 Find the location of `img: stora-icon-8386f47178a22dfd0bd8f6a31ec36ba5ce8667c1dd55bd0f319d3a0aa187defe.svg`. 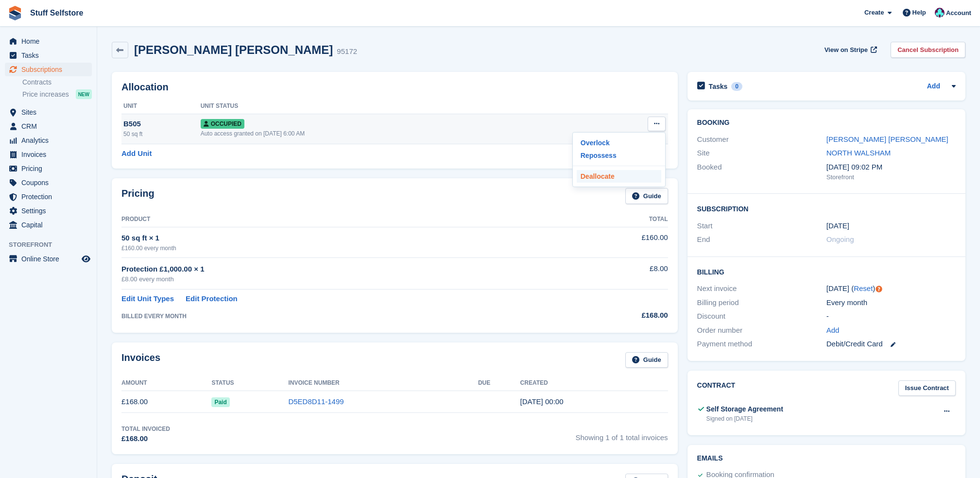

img: stora-icon-8386f47178a22dfd0bd8f6a31ec36ba5ce8667c1dd55bd0f319d3a0aa187defe.svg is located at coordinates (15, 13).